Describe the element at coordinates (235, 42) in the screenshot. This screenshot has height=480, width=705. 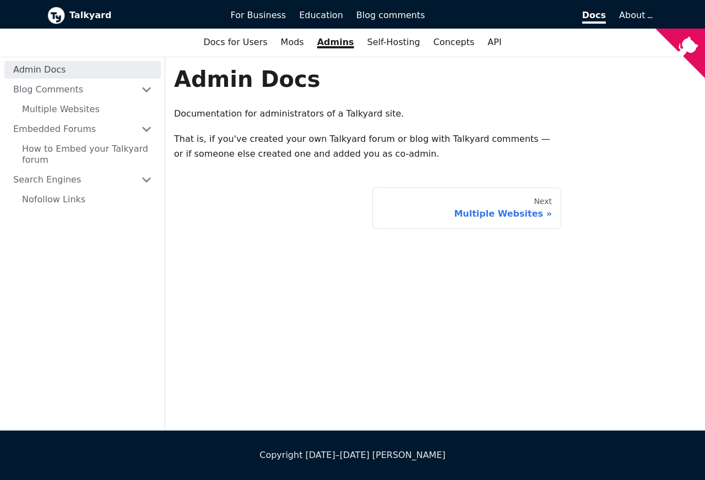
I see `a: Docs for Users` at that location.